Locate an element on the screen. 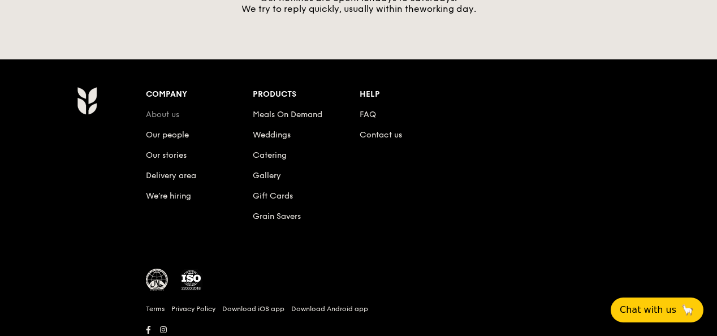 Image resolution: width=717 pixels, height=336 pixels. a: Our stories is located at coordinates (166, 155).